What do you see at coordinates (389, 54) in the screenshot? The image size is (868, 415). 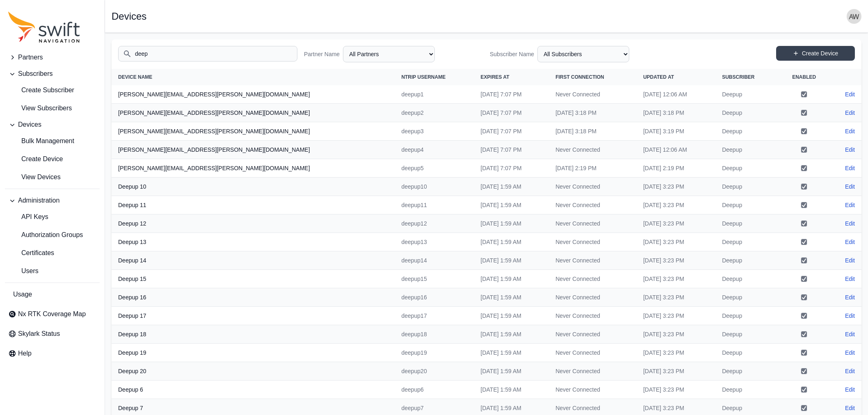 I see `select: Partner Name` at bounding box center [389, 54].